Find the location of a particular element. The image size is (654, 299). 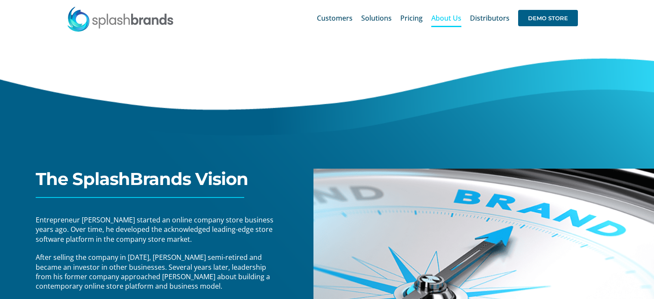

img: SplashBrands.com Logo is located at coordinates (120, 19).